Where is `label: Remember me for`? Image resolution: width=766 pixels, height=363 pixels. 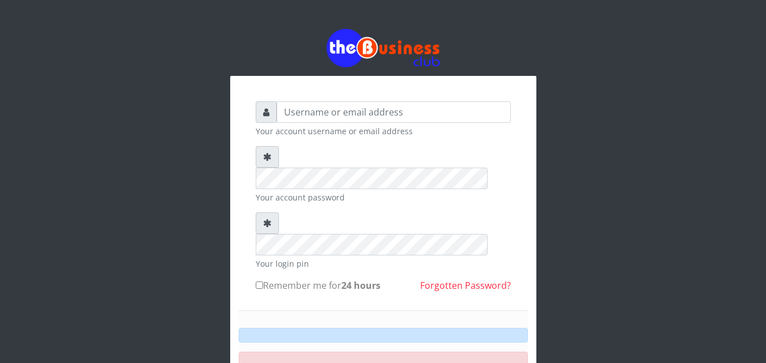
label: Remember me for is located at coordinates (318, 286).